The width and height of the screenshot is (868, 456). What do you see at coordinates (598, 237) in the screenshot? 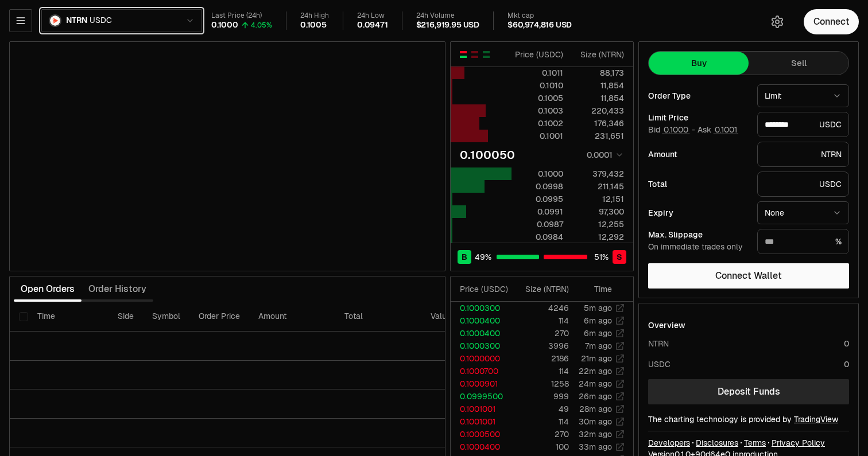
I see `div: 12,292` at bounding box center [598, 237].